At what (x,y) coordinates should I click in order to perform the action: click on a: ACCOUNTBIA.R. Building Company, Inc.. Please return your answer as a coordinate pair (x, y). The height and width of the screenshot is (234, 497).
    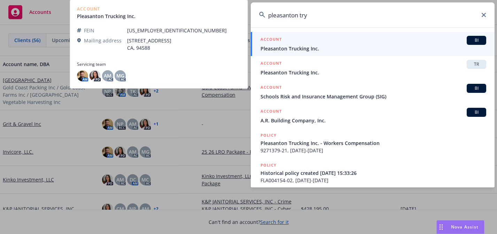
    Looking at the image, I should click on (373, 116).